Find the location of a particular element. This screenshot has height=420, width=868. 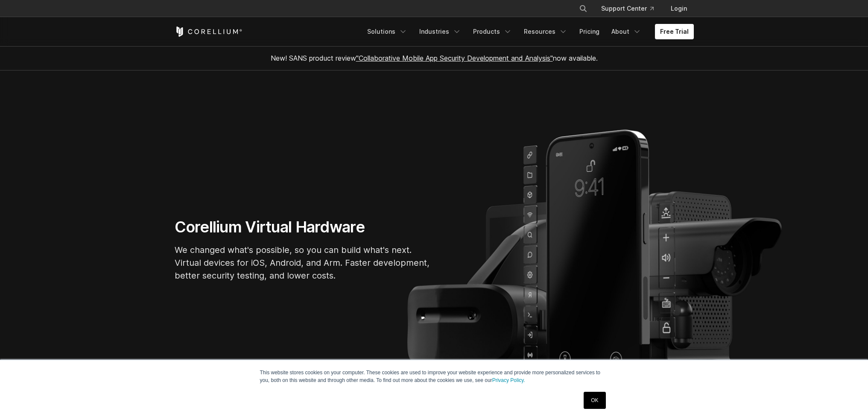

a: Support Center is located at coordinates (627, 8).